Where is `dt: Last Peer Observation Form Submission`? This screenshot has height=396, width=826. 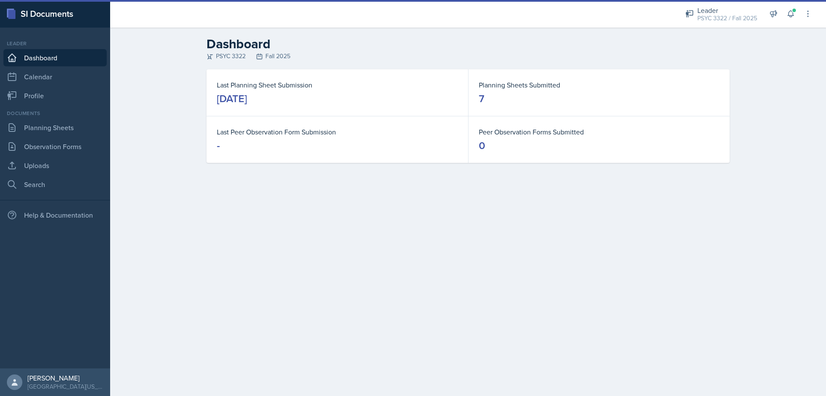 dt: Last Peer Observation Form Submission is located at coordinates (337, 132).